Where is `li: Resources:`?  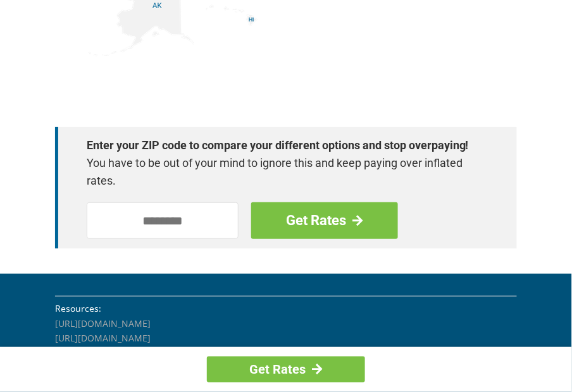
li: Resources: is located at coordinates (286, 309).